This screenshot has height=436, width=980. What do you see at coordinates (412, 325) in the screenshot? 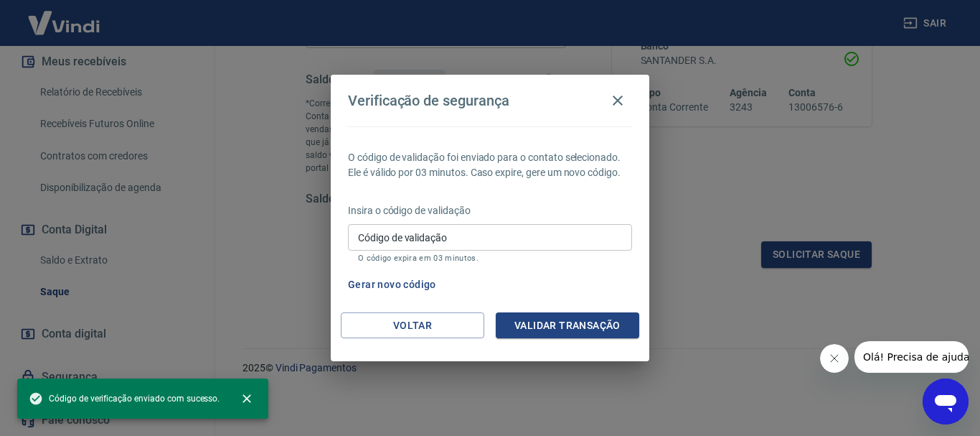
I see `button: Voltar` at bounding box center [412, 325].